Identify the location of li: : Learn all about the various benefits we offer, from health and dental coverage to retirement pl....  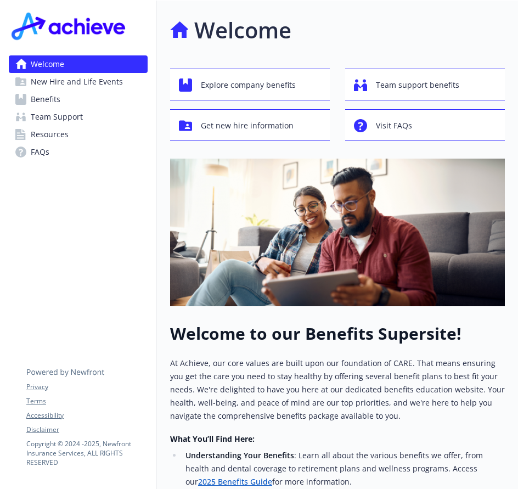
(343, 468).